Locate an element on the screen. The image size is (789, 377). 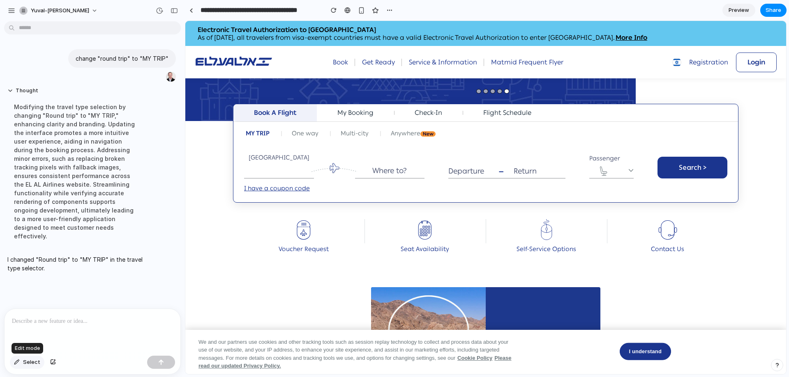
a: Book is located at coordinates (155, 41).